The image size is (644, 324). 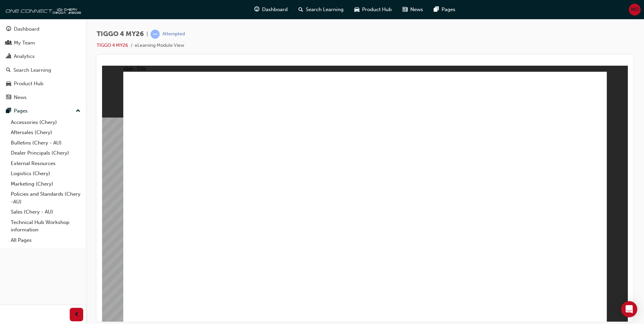 What do you see at coordinates (8, 43) in the screenshot?
I see `span: people-icon` at bounding box center [8, 43].